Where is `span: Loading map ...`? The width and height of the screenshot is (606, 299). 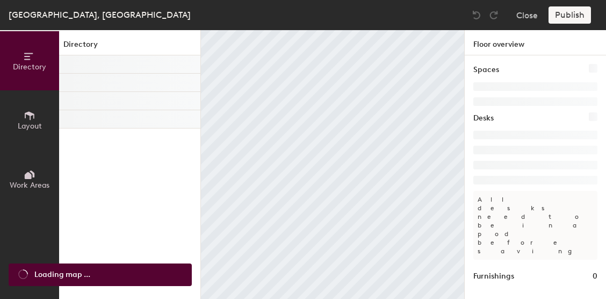 span: Loading map ... is located at coordinates (62, 275).